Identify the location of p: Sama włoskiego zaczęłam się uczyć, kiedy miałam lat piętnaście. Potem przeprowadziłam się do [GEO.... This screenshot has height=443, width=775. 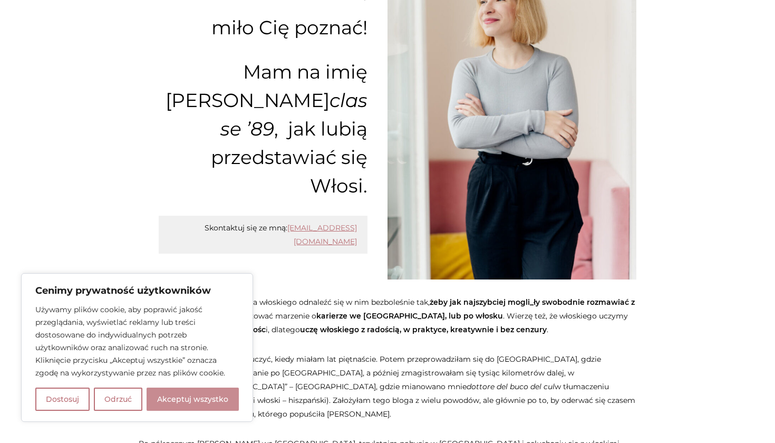
(387, 386).